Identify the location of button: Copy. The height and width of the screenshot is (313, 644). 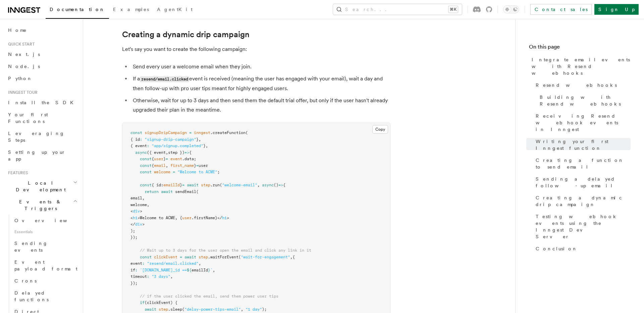
(380, 130).